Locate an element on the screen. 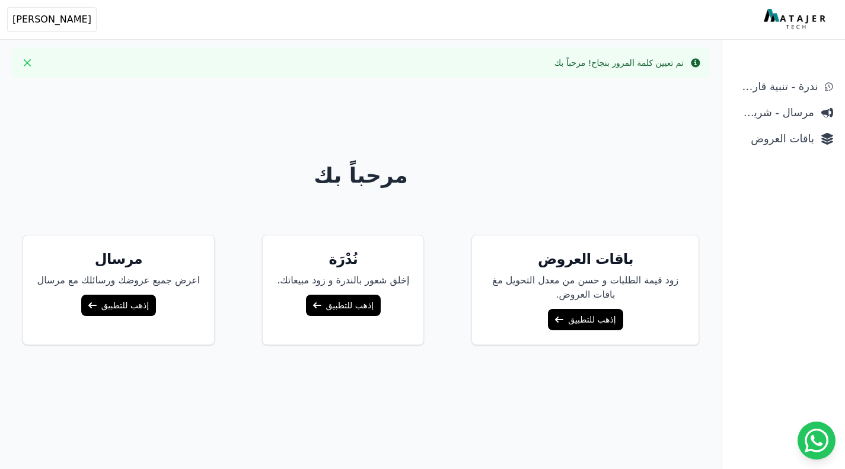  p: اعرض جميع عروضك ورسائلك مع مرسال is located at coordinates (119, 280).